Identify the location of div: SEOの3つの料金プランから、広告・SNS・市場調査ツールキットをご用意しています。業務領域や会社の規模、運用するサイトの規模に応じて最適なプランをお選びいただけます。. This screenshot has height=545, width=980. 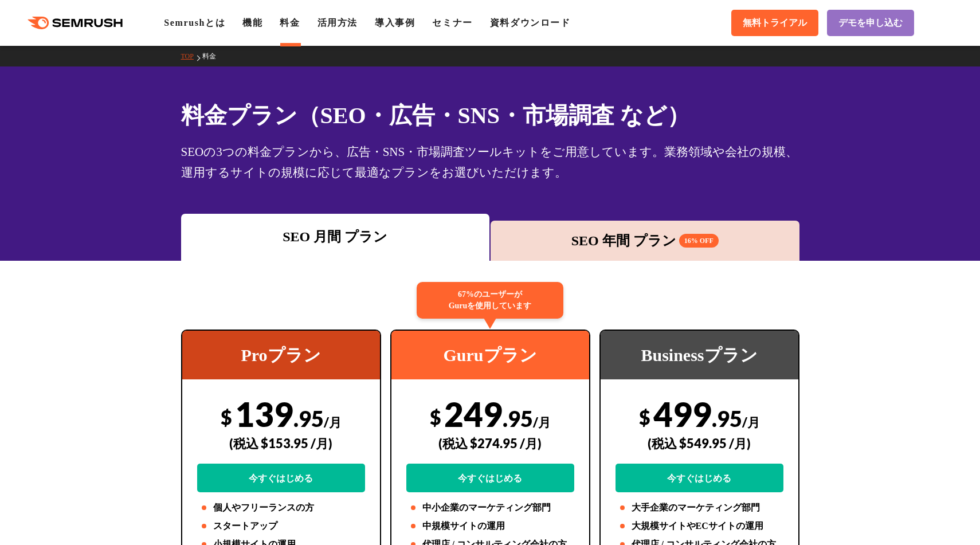
(490, 162).